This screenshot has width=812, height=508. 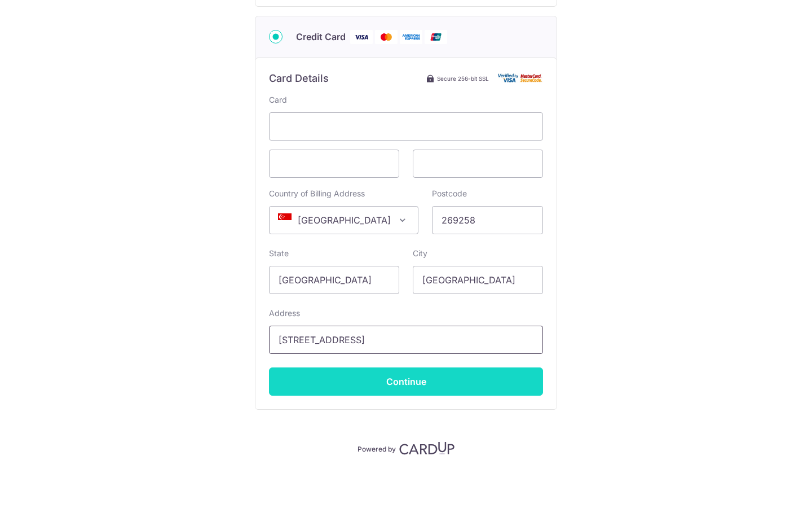 I want to click on div: Credit Card Visa Mastercard American Express Union Pay, so click(x=406, y=36).